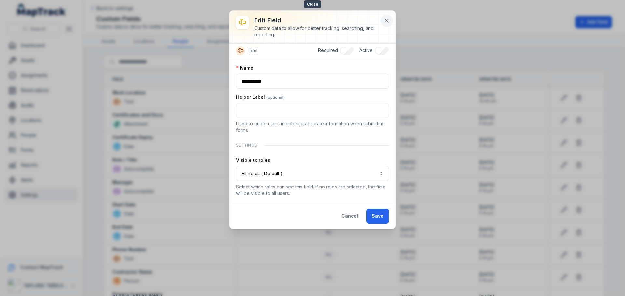 This screenshot has width=625, height=296. Describe the element at coordinates (244, 68) in the screenshot. I see `label: Name` at that location.